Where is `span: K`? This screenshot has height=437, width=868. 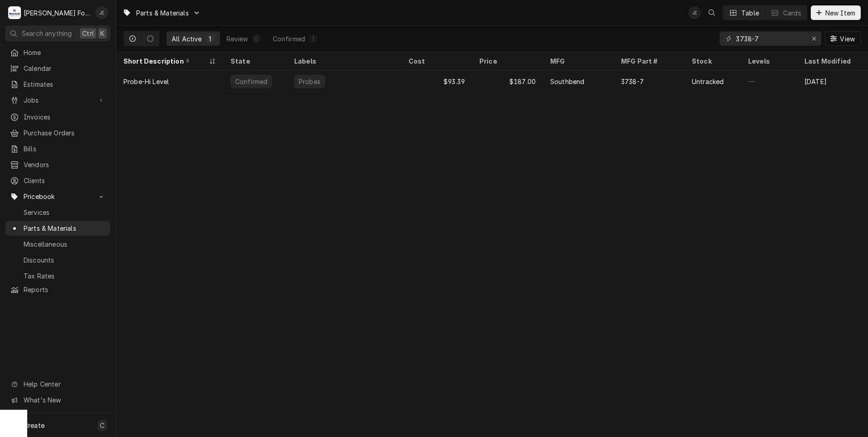 span: K is located at coordinates (102, 33).